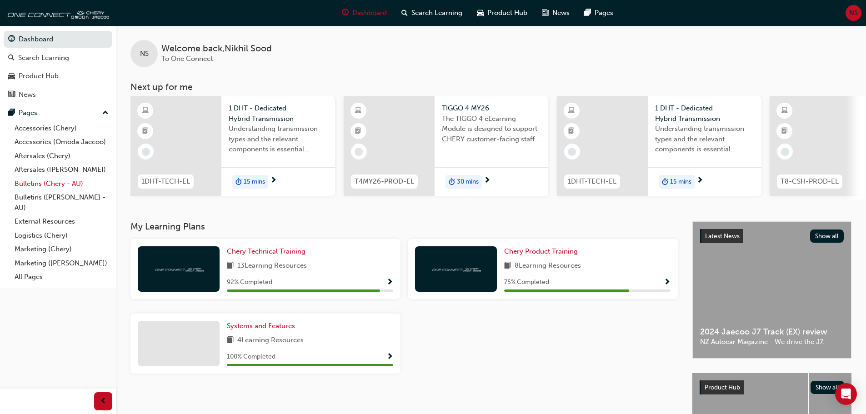 The width and height of the screenshot is (866, 414). What do you see at coordinates (261, 326) in the screenshot?
I see `span: Systems and Features` at bounding box center [261, 326].